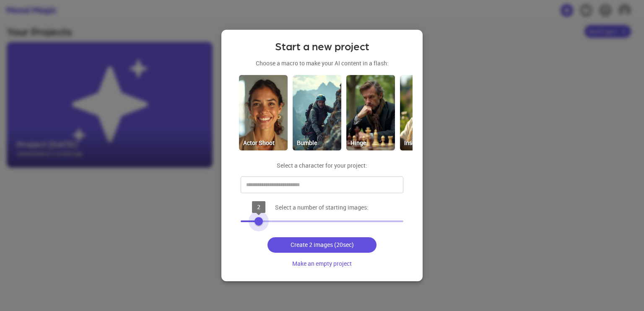 Image resolution: width=644 pixels, height=311 pixels. What do you see at coordinates (322, 245) in the screenshot?
I see `button: Create 2 images (20sec)` at bounding box center [322, 245].